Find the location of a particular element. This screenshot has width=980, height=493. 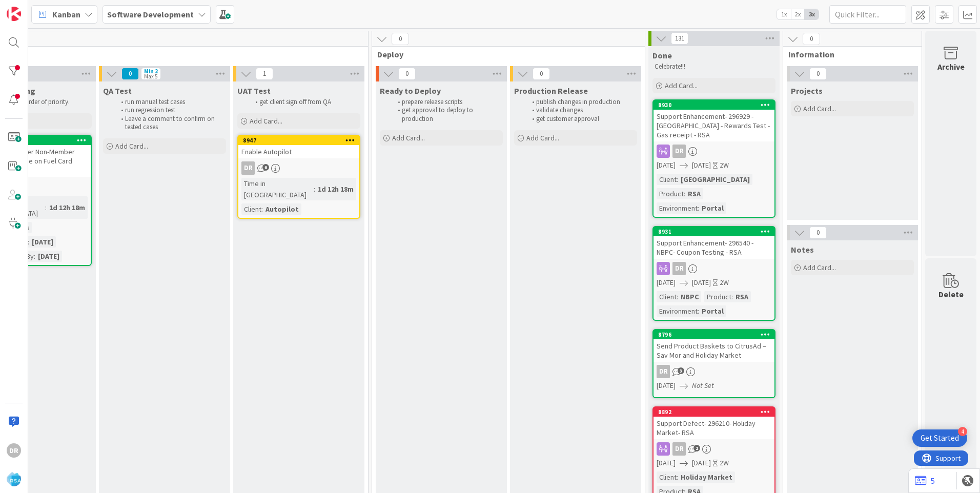

div: Min 2 is located at coordinates (151, 72).